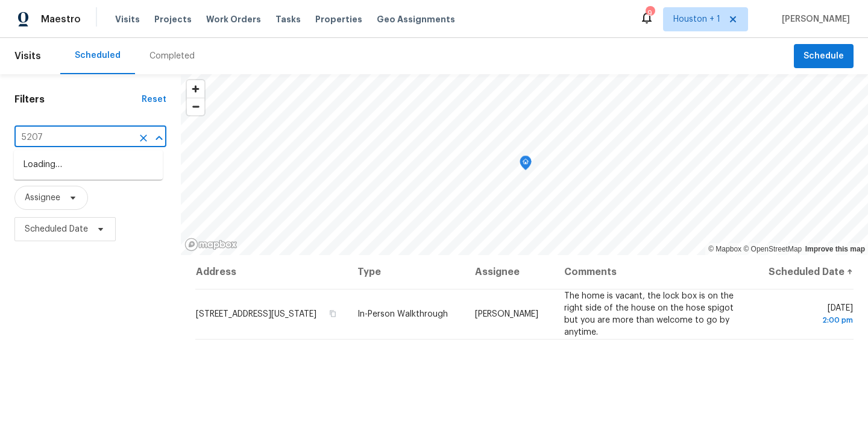 This screenshot has height=433, width=868. I want to click on span: Zoom out, so click(195, 107).